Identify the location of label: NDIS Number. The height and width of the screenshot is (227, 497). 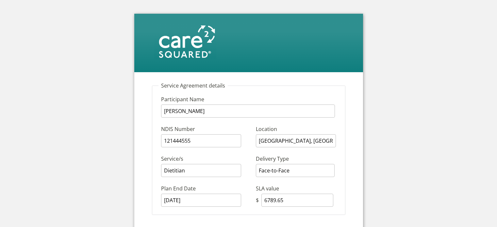
(205, 130).